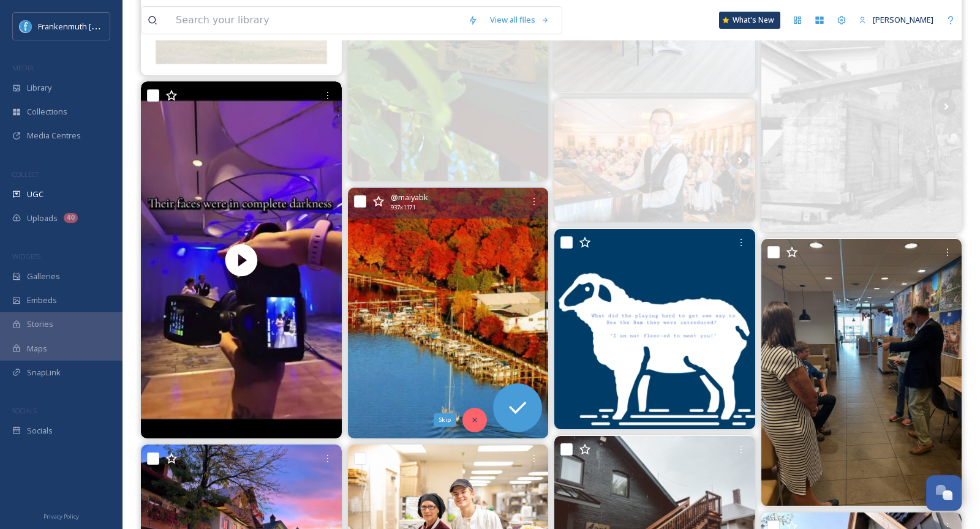 The width and height of the screenshot is (980, 529). Describe the element at coordinates (71, 219) in the screenshot. I see `div: 40` at that location.